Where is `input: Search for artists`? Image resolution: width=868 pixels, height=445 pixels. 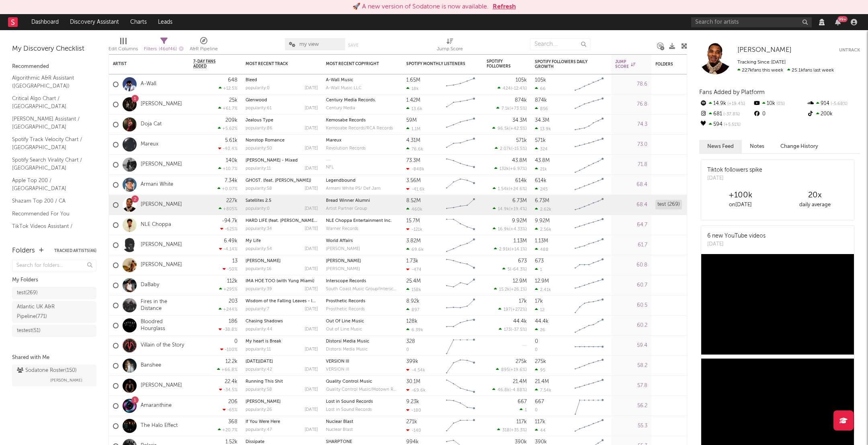
input: Search for artists is located at coordinates (752, 23).